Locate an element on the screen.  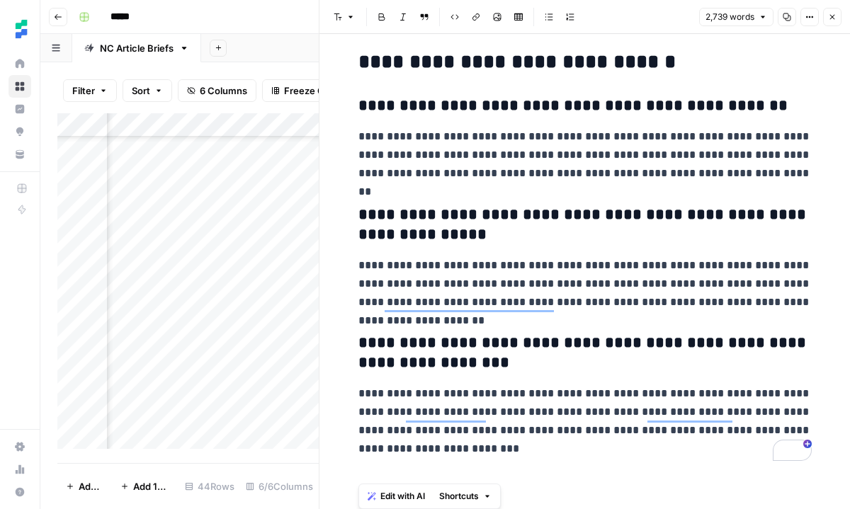
button: Freeze Columns is located at coordinates (314, 91).